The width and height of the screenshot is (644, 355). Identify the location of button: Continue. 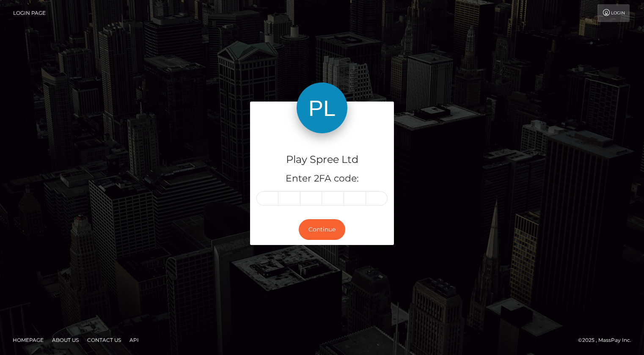
(322, 229).